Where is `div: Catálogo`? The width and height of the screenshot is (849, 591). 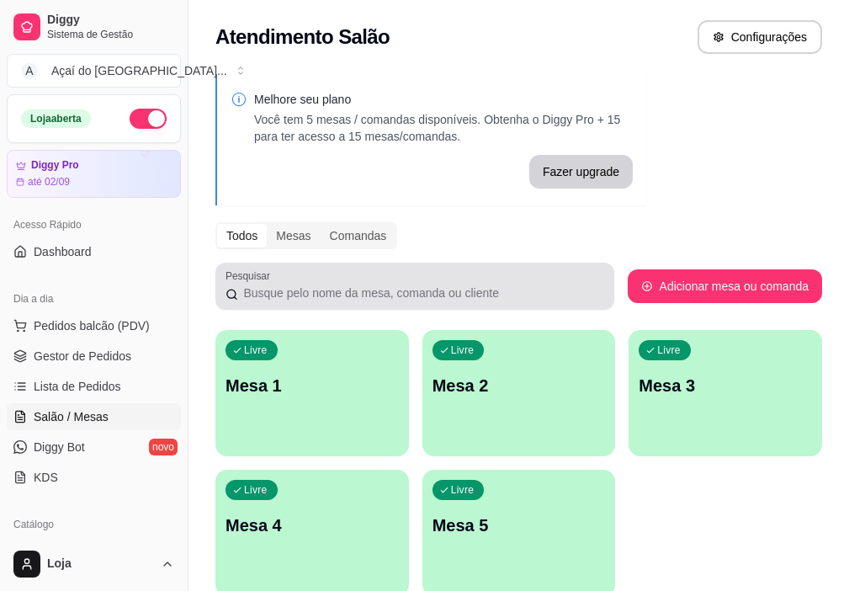
div: Catálogo is located at coordinates (93, 524).